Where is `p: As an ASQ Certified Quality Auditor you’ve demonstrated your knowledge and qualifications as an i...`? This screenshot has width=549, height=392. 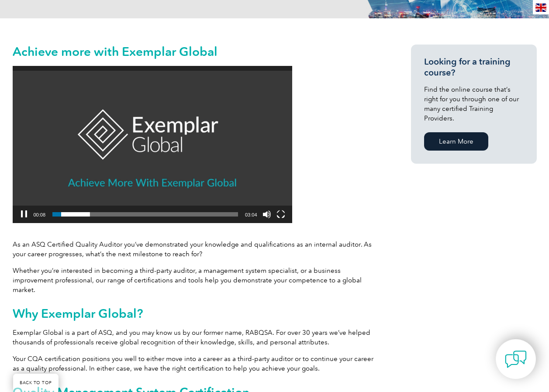 p: As an ASQ Certified Quality Auditor you’ve demonstrated your knowledge and qualifications as an i... is located at coordinates (196, 249).